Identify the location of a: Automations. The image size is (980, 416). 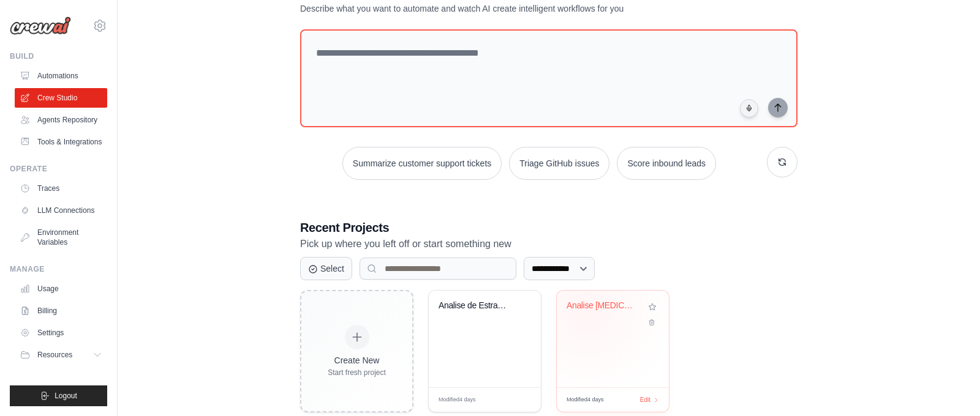
(60, 76).